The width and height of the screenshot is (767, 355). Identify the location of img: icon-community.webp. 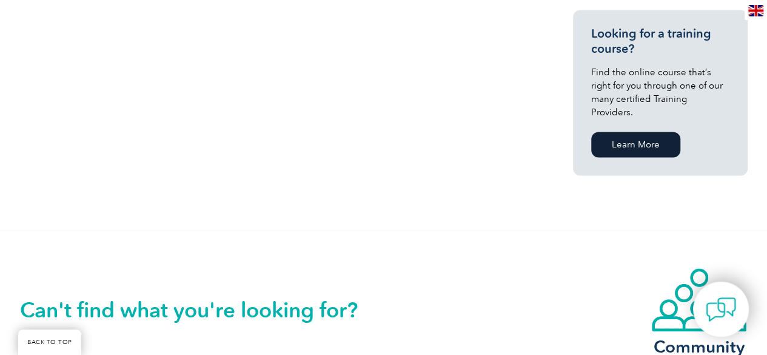
(699, 300).